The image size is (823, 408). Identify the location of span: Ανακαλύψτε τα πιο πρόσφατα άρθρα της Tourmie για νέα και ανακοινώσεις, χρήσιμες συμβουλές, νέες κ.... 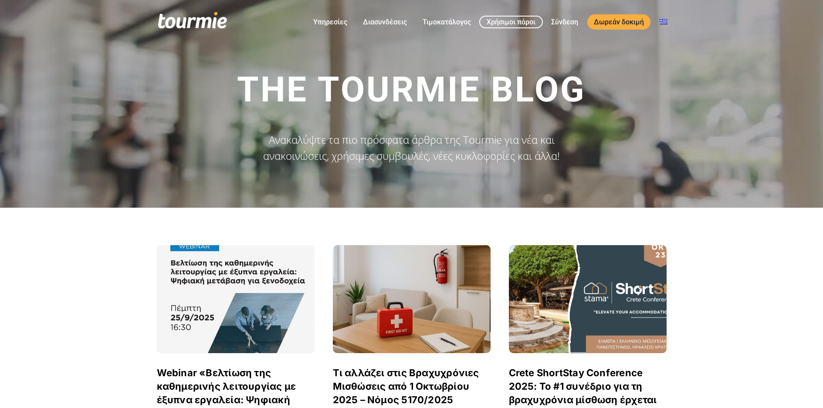
(411, 148).